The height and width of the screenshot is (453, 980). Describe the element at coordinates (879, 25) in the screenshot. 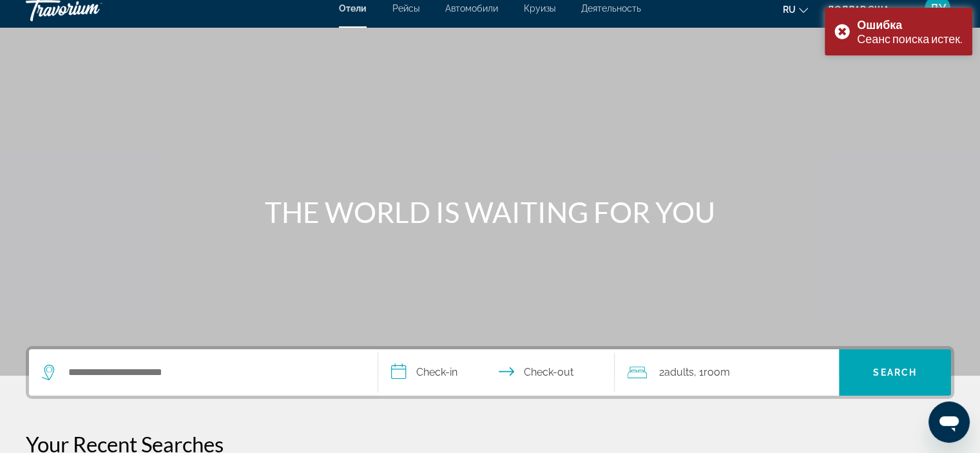

I see `font: Ошибка` at that location.